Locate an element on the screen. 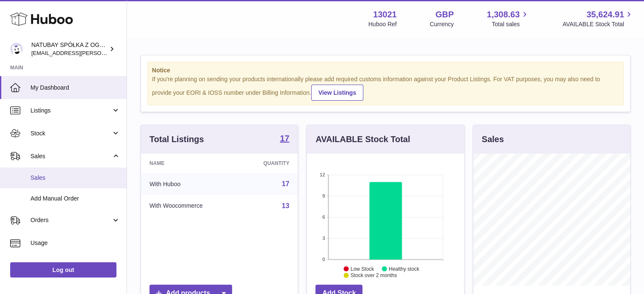 The width and height of the screenshot is (644, 294). h3: Total Listings is located at coordinates (177, 139).